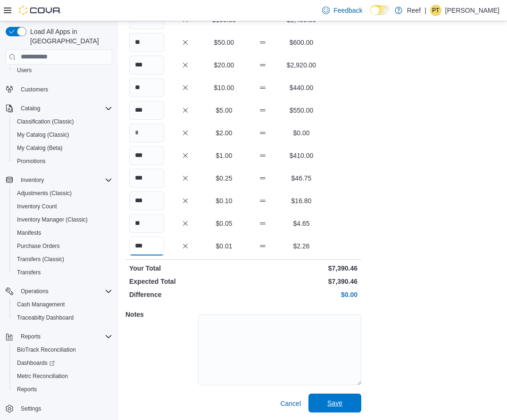 The height and width of the screenshot is (420, 507). What do you see at coordinates (59, 89) in the screenshot?
I see `button: Customers` at bounding box center [59, 89].